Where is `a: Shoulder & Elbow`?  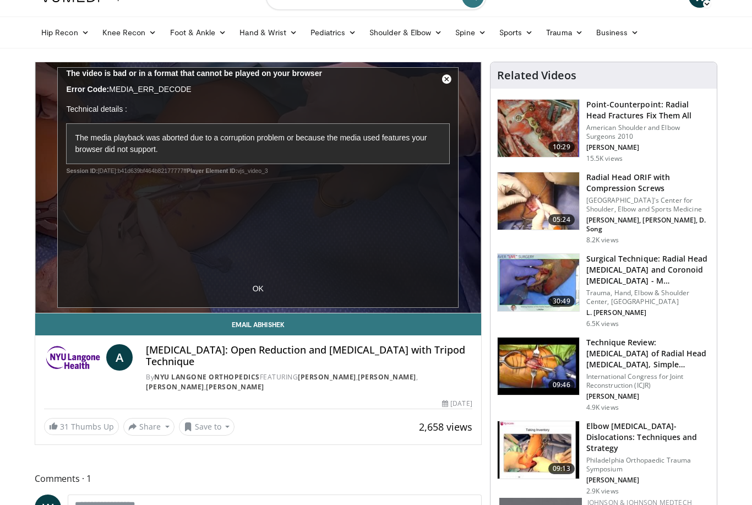 a: Shoulder & Elbow is located at coordinates (406, 32).